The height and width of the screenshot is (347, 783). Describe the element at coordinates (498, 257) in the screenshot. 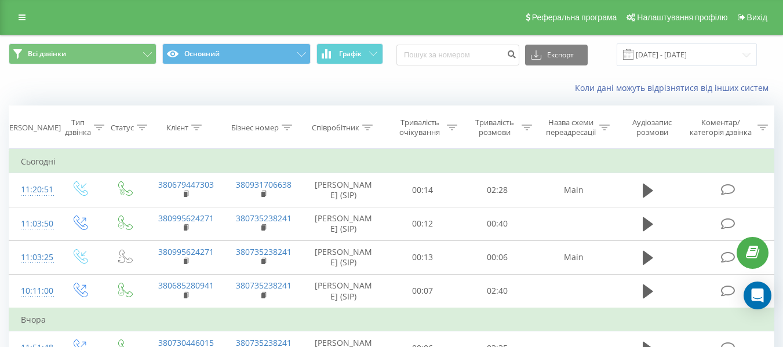

I see `td: 00:06` at that location.